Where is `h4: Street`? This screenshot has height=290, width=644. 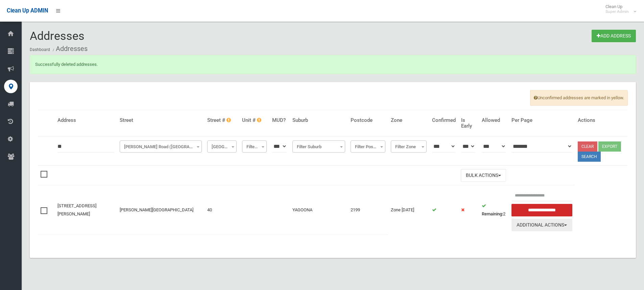 h4: Street is located at coordinates (161, 120).